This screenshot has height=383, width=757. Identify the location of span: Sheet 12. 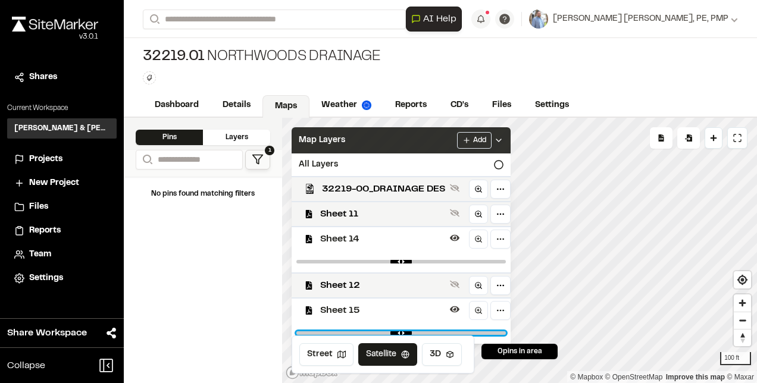
(383, 286).